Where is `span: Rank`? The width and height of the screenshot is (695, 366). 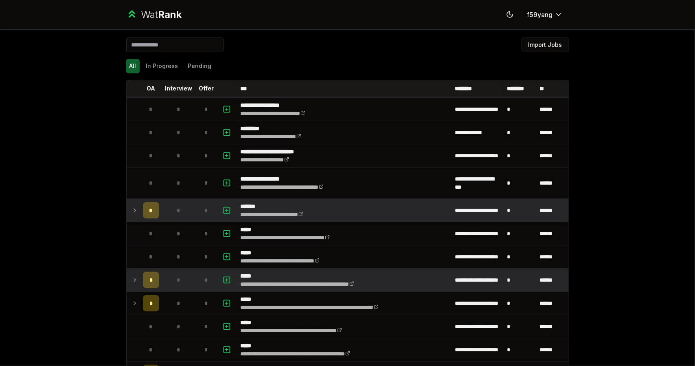 span: Rank is located at coordinates (170, 14).